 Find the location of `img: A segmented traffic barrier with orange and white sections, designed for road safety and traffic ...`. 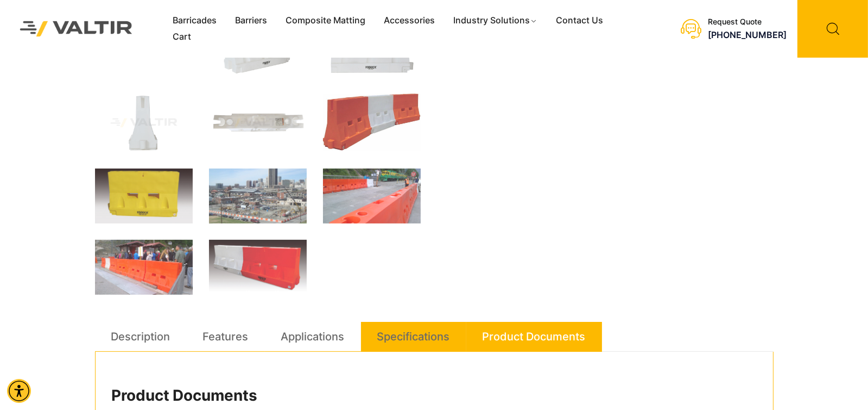

img: A segmented traffic barrier with orange and white sections, designed for road safety and traffic ... is located at coordinates (372, 122).